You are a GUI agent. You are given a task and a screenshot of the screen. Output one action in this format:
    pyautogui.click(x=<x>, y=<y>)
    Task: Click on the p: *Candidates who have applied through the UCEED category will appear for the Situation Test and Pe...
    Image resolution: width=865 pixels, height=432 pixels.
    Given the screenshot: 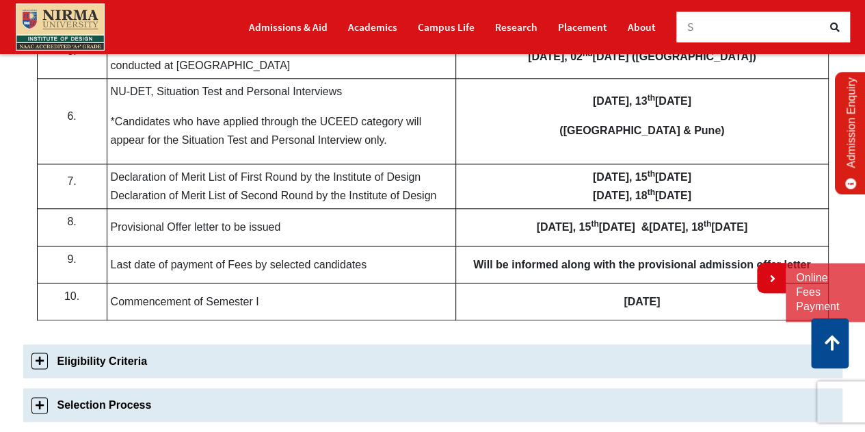 What is the action you would take?
    pyautogui.click(x=281, y=131)
    